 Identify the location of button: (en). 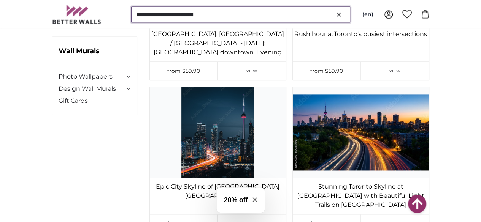
(368, 14).